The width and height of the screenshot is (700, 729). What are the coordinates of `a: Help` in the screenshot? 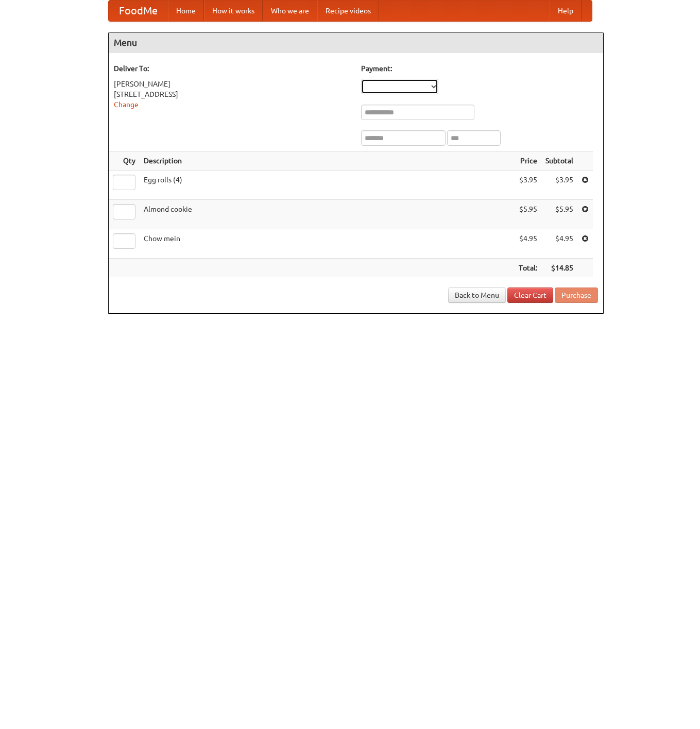 It's located at (565, 11).